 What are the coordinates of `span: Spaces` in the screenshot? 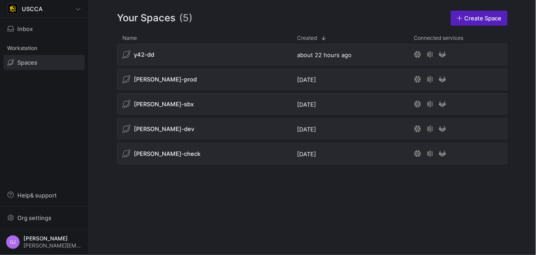 It's located at (27, 62).